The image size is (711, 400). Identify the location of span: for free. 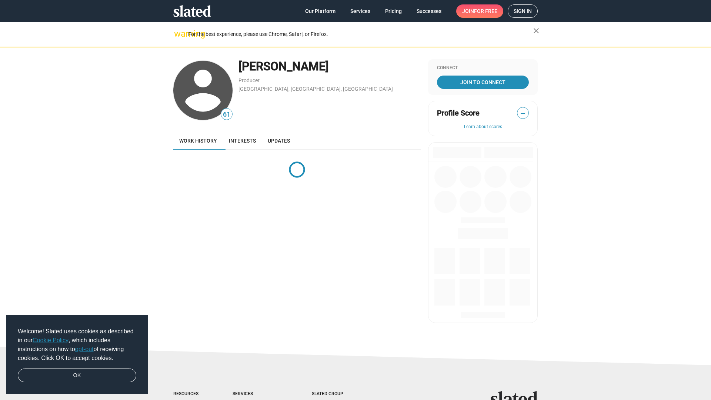
(485, 11).